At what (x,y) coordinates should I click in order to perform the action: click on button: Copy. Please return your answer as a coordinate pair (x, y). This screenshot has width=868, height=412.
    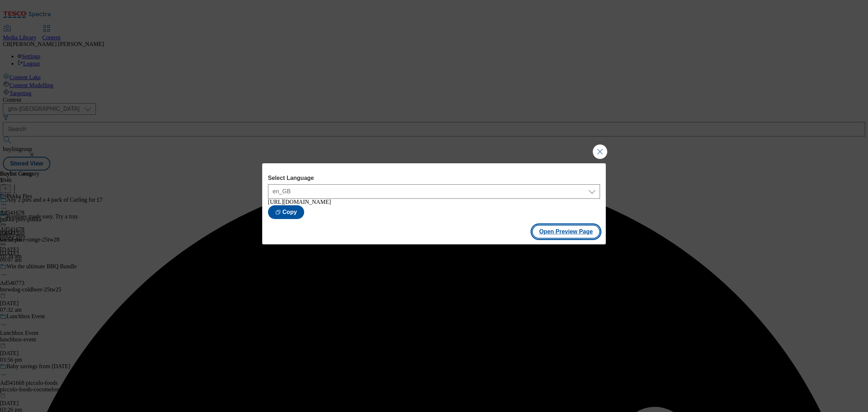
    Looking at the image, I should click on (286, 212).